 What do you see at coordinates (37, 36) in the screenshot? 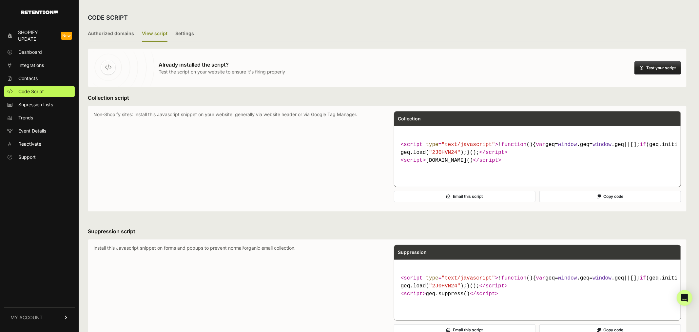
I see `span: Shopify Update` at bounding box center [37, 36].